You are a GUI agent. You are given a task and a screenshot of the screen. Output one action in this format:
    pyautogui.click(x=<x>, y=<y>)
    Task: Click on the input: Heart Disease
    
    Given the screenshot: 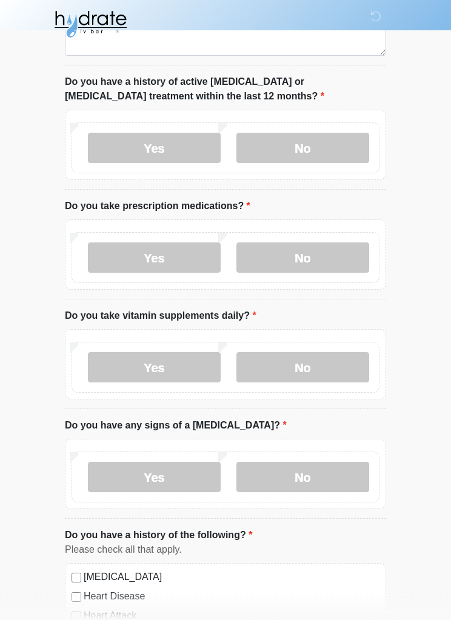 What is the action you would take?
    pyautogui.click(x=76, y=597)
    